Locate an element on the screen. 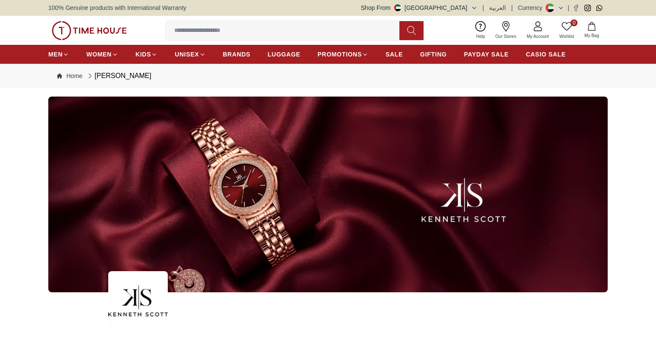 This screenshot has height=341, width=656. a: WOMEN is located at coordinates (102, 54).